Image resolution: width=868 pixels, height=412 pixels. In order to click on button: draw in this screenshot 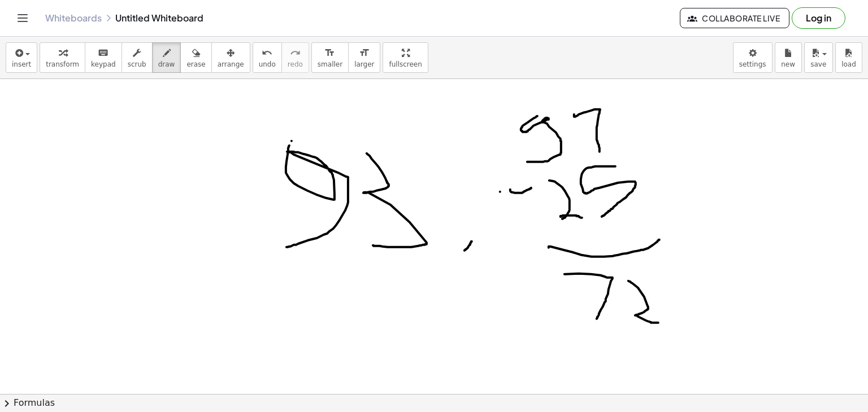, I will do `click(167, 58)`.